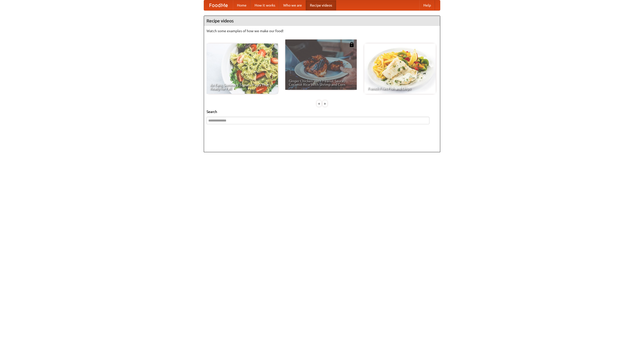 The width and height of the screenshot is (644, 356). Describe the element at coordinates (292, 5) in the screenshot. I see `a: Who we are` at that location.